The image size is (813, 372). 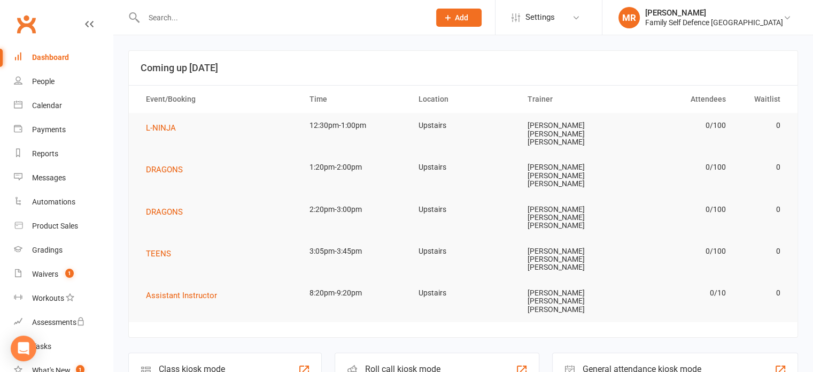 What do you see at coordinates (63, 202) in the screenshot?
I see `a: Automations` at bounding box center [63, 202].